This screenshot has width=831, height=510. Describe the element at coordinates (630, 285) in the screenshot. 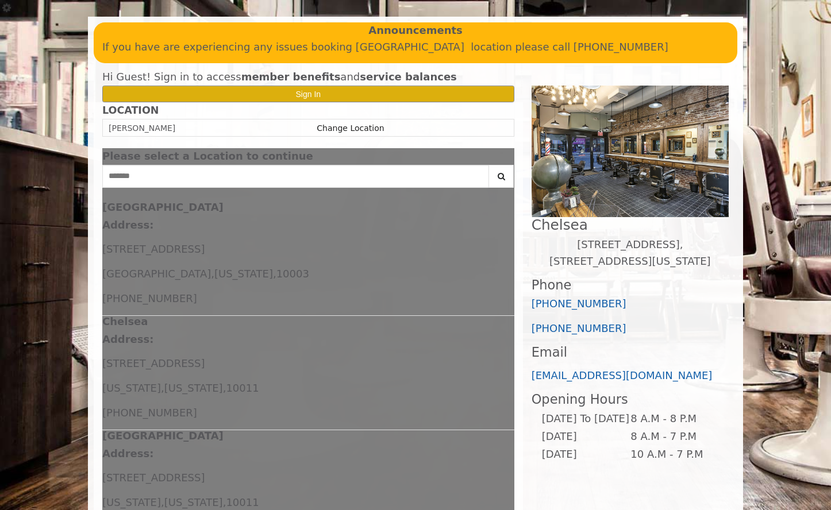

I see `h3: Phone` at that location.